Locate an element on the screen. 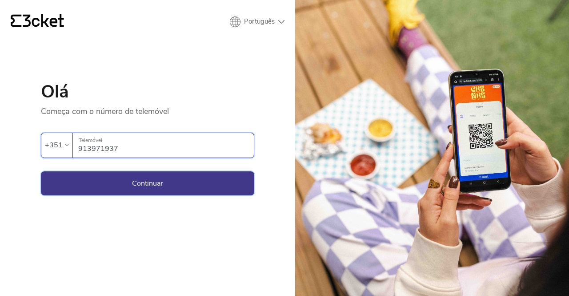 Image resolution: width=569 pixels, height=296 pixels. h1: Olá is located at coordinates (148, 92).